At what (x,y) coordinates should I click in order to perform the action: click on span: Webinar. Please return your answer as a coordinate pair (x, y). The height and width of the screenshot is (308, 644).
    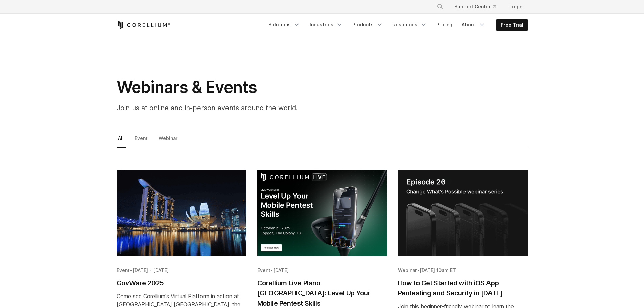
    Looking at the image, I should click on (407, 270).